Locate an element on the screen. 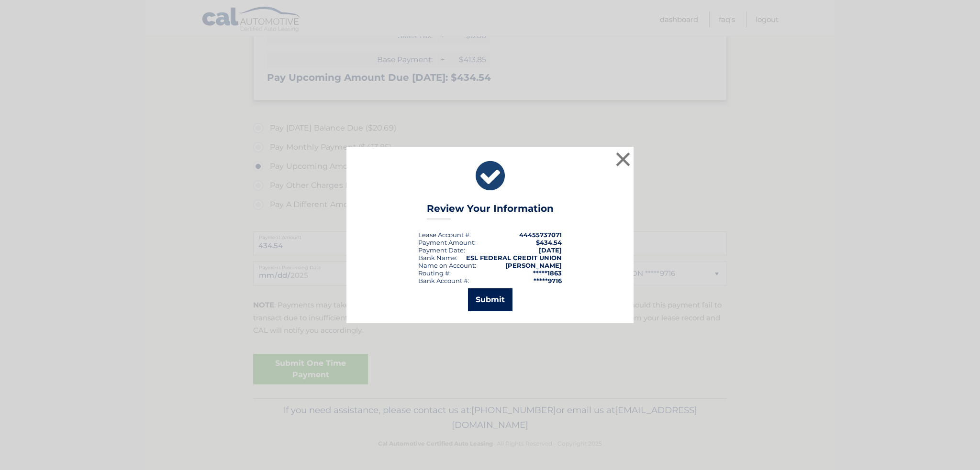 The image size is (980, 470). div: Name on Account: is located at coordinates (447, 266).